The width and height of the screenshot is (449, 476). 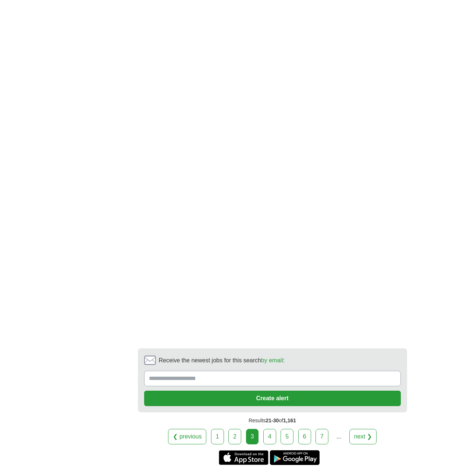 What do you see at coordinates (270, 437) in the screenshot?
I see `a: 4` at bounding box center [270, 437].